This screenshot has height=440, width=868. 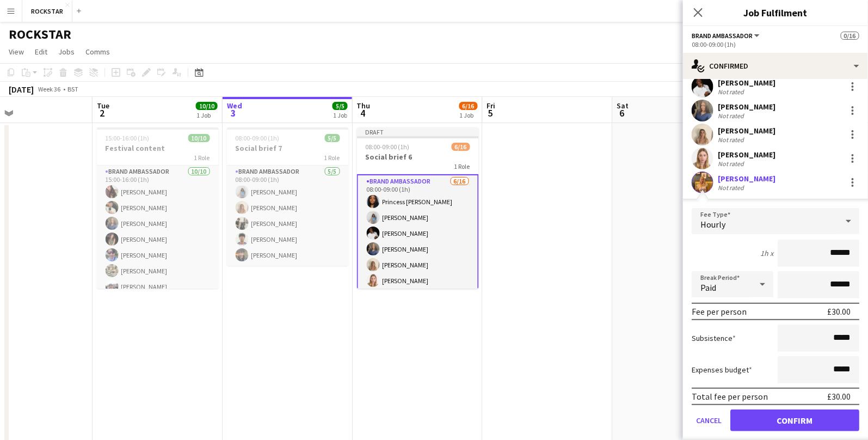 What do you see at coordinates (776, 44) in the screenshot?
I see `div: 08:00-09:00 (1h)` at bounding box center [776, 44].